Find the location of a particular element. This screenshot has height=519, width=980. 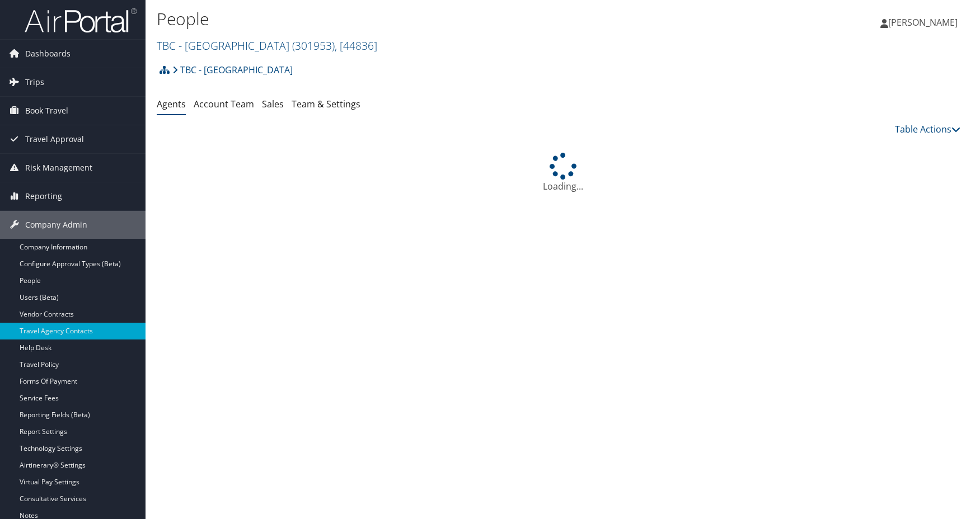

span: Risk Management is located at coordinates (58, 168).